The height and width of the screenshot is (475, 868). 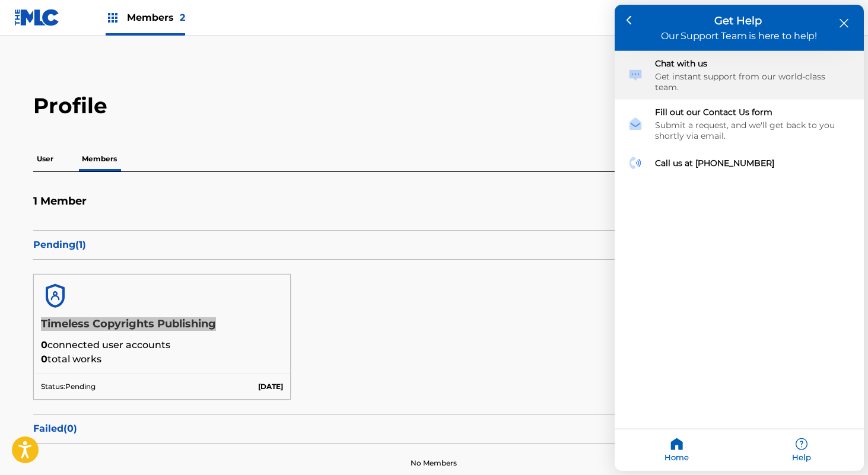 I want to click on div: close resource center, so click(x=844, y=23).